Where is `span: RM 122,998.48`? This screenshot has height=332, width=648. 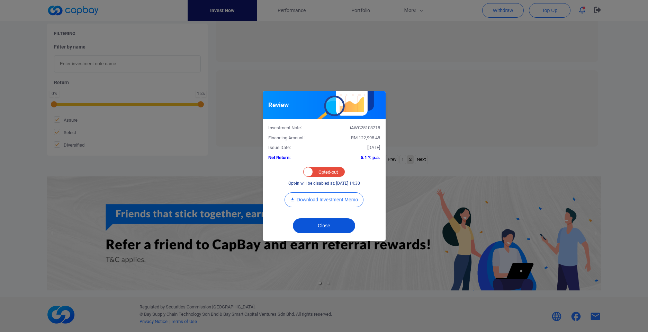 span: RM 122,998.48 is located at coordinates (365, 137).